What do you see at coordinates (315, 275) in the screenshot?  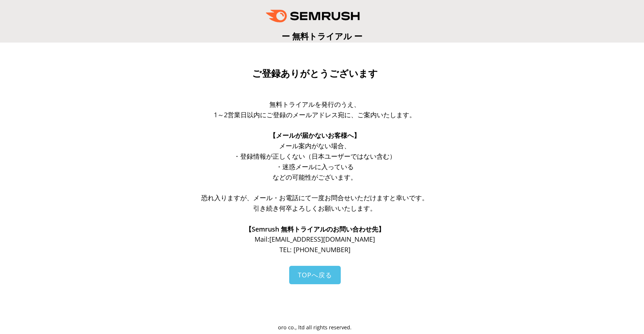 I see `a: TOPへ戻る` at bounding box center [315, 275].